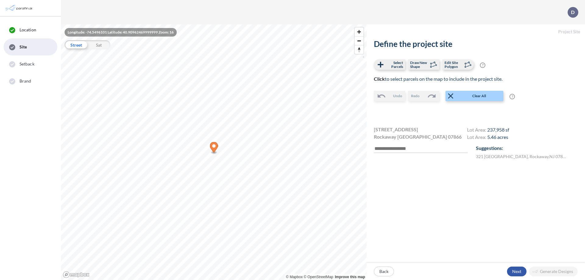  What do you see at coordinates (23, 47) in the screenshot?
I see `span: Site` at bounding box center [23, 47].